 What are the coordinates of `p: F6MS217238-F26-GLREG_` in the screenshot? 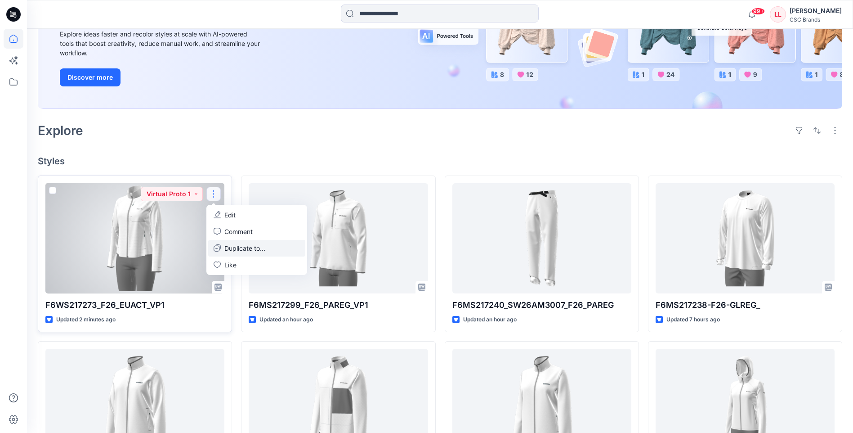 It's located at (745, 305).